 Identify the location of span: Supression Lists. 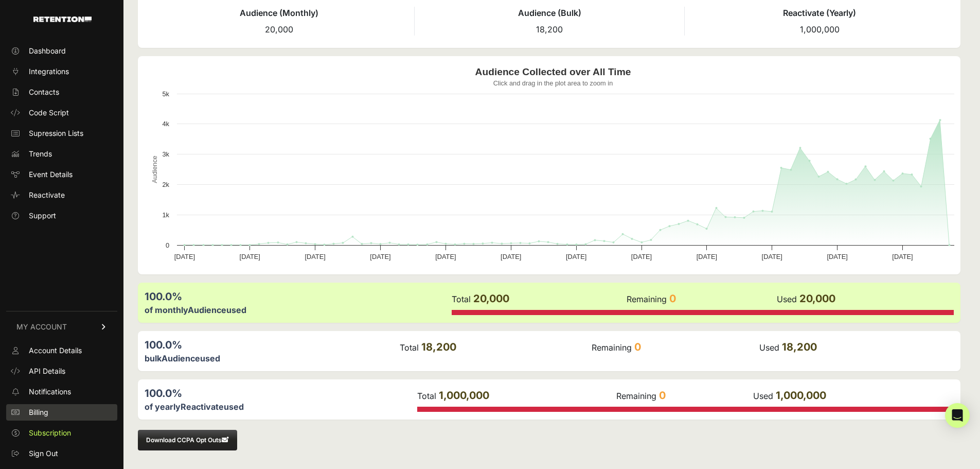
(56, 133).